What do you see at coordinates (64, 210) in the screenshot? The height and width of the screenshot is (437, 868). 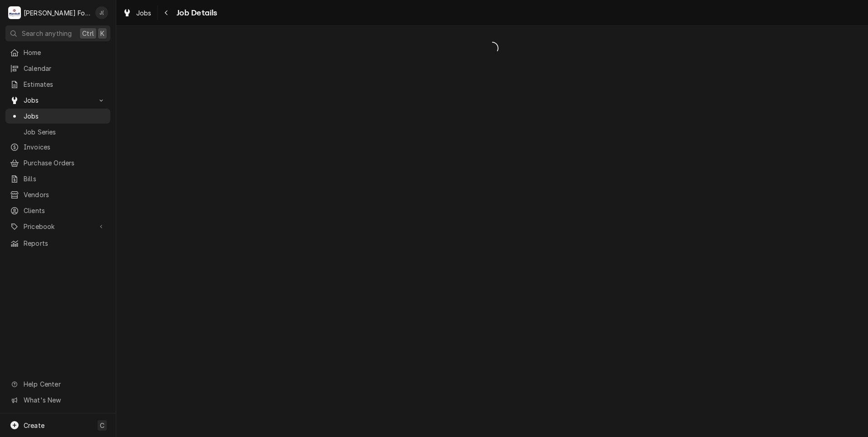 I see `span: Clients` at bounding box center [64, 210].